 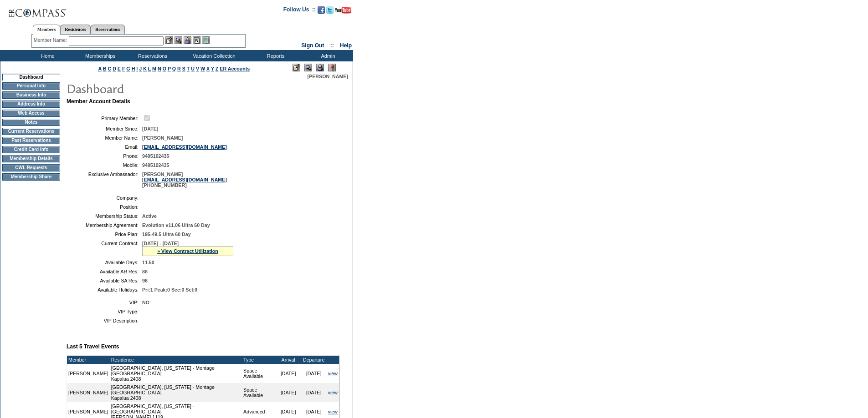 What do you see at coordinates (104, 272) in the screenshot?
I see `td: Available AR Res:` at bounding box center [104, 272].